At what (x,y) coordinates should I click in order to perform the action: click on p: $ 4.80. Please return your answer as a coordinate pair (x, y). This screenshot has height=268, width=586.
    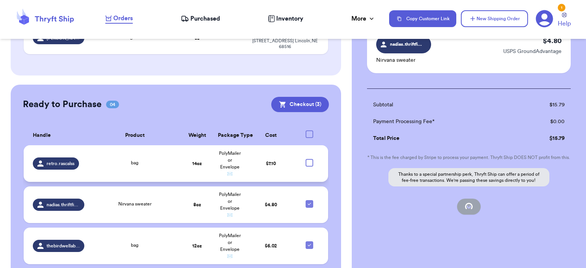
    Looking at the image, I should click on (552, 41).